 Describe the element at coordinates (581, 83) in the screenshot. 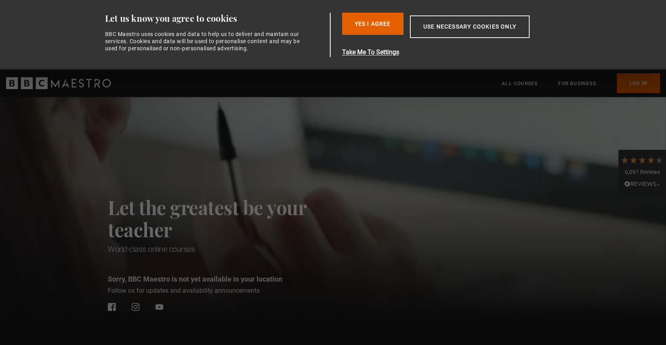

I see `nav: Primary` at that location.